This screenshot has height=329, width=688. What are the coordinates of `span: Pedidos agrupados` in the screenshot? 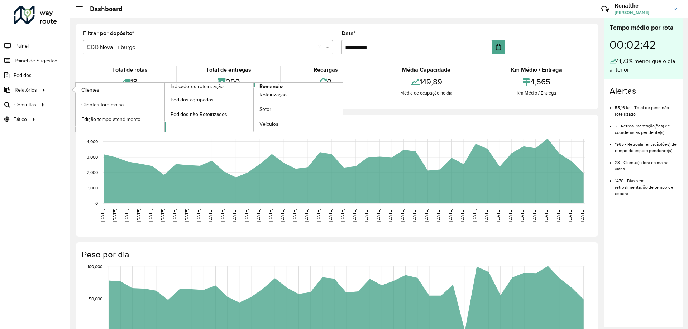 It's located at (192, 100).